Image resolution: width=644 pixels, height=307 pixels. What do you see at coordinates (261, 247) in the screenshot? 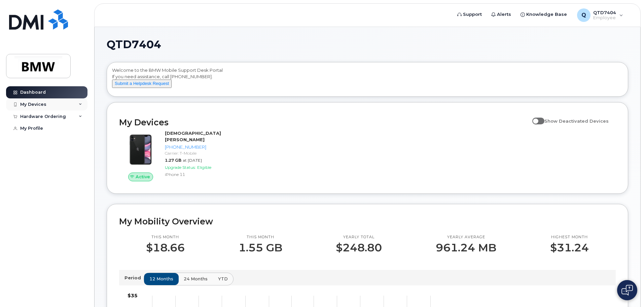
I see `p: 1.55 GB` at bounding box center [261, 247].